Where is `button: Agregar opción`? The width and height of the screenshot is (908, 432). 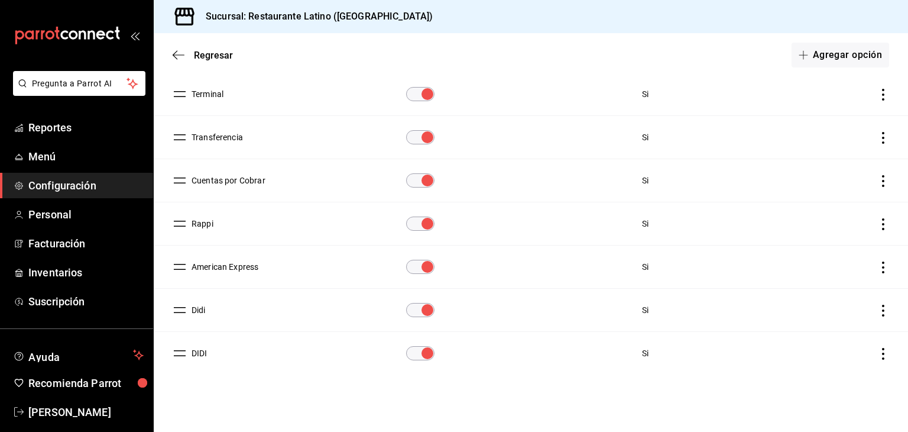 button: Agregar opción is located at coordinates (840, 55).